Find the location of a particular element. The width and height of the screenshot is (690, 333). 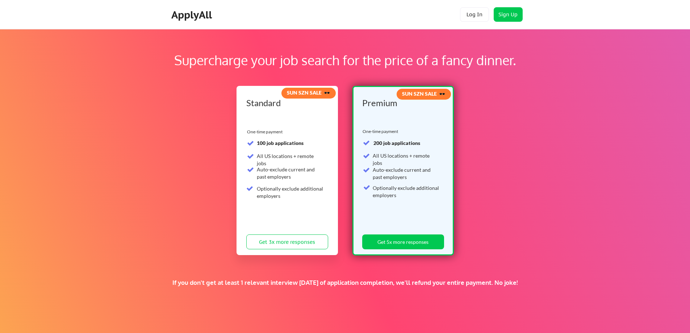

button: Get 5x more responses is located at coordinates (403, 242).